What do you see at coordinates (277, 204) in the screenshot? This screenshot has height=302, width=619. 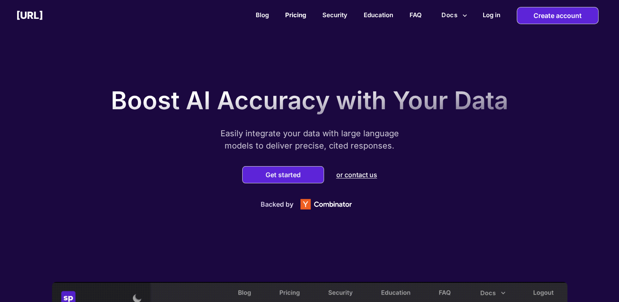 I see `p: Backed by` at bounding box center [277, 204].